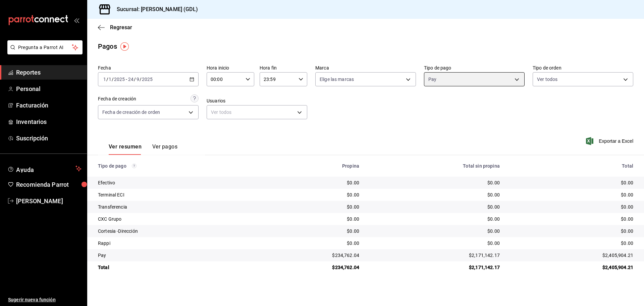  Describe the element at coordinates (309, 166) in the screenshot. I see `div: Propina` at that location.